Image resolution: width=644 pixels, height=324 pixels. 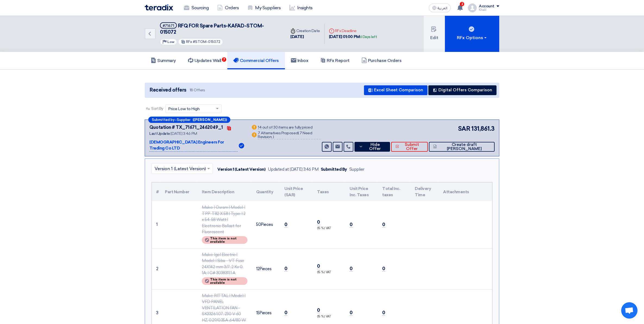 What do you see at coordinates (472, 8) in the screenshot?
I see `img: profile_test.png` at bounding box center [472, 8].